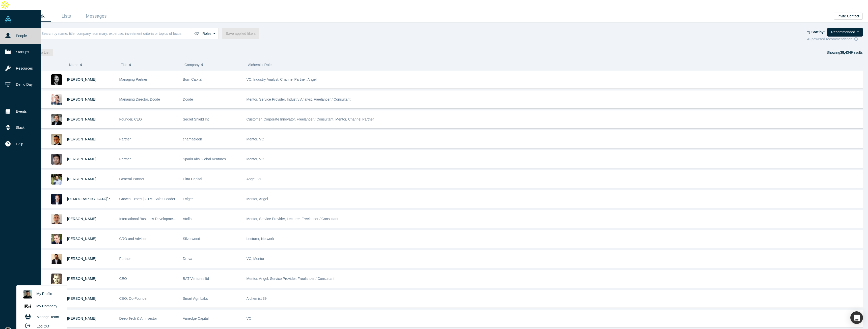 The image size is (868, 329). I want to click on button: Company, so click(213, 64).